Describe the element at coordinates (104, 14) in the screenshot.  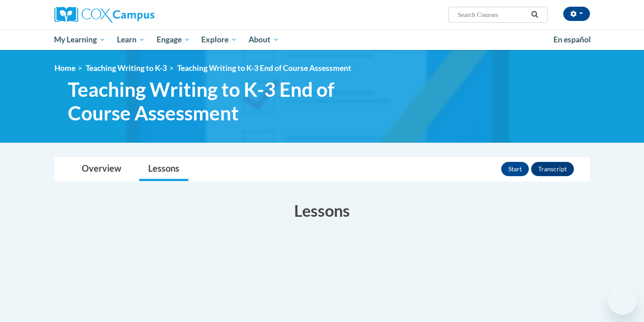
I see `img: Cox Campus` at that location.